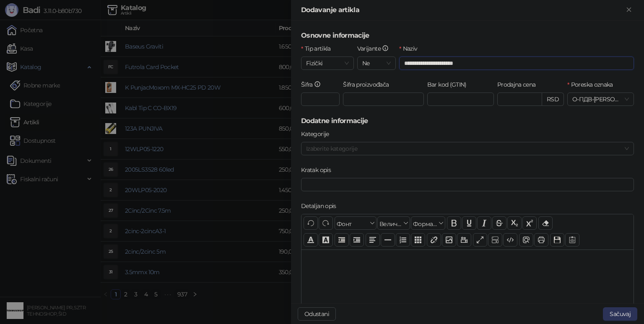 The width and height of the screenshot is (644, 324). I want to click on button: Sačuvaj, so click(620, 314).